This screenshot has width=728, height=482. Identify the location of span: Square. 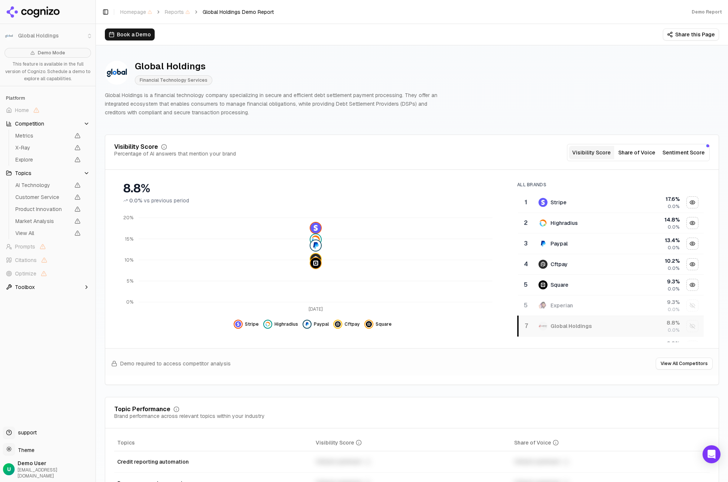
(383, 324).